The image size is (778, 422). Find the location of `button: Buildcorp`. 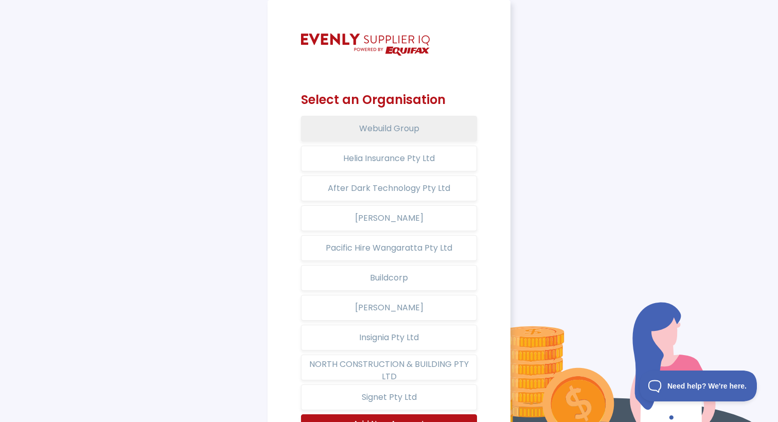

button: Buildcorp is located at coordinates (389, 278).